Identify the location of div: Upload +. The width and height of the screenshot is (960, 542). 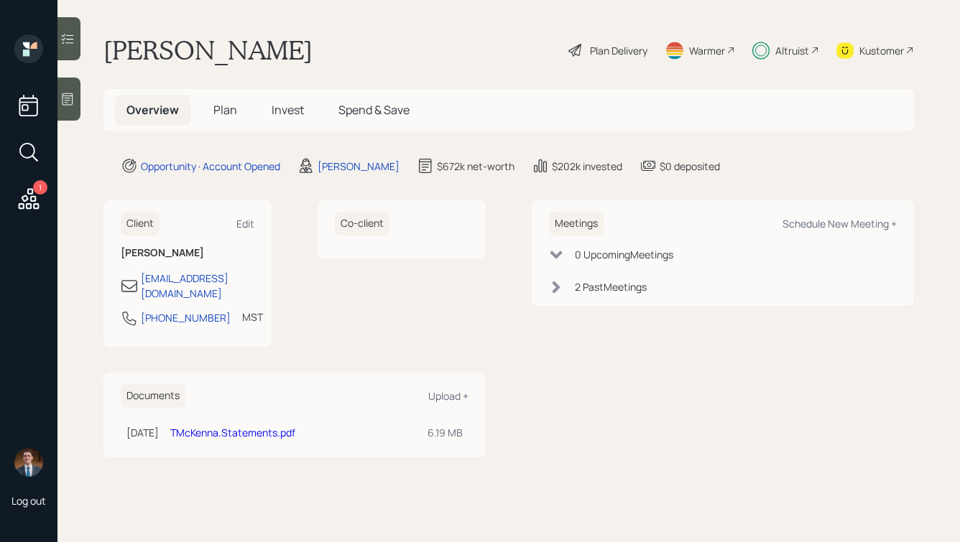
(448, 396).